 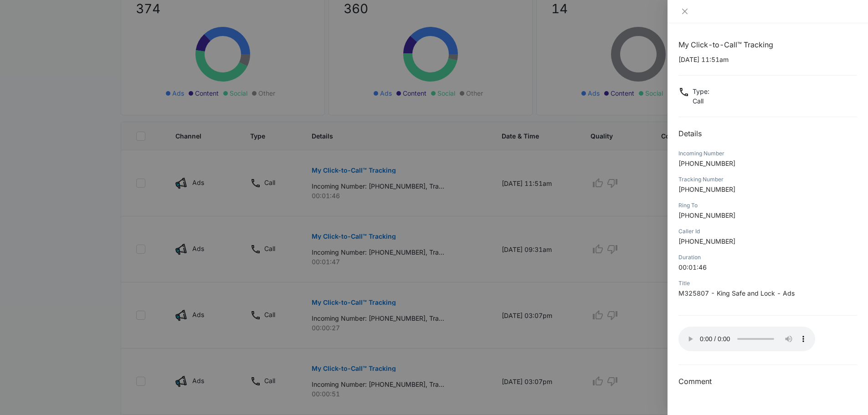 What do you see at coordinates (768, 180) in the screenshot?
I see `div: Tracking Number` at bounding box center [768, 180].